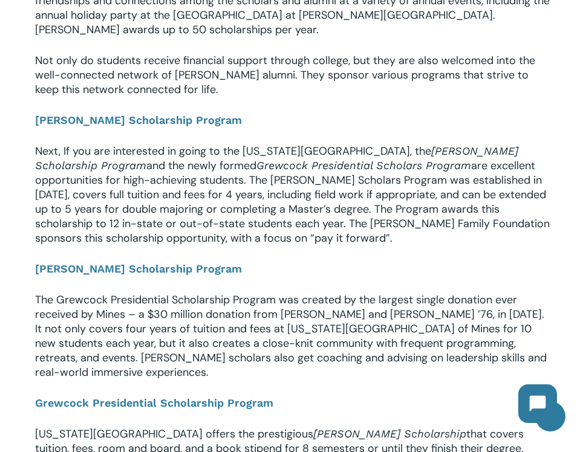  Describe the element at coordinates (363, 165) in the screenshot. I see `span: Grewcock Presidential Scholars Program` at that location.